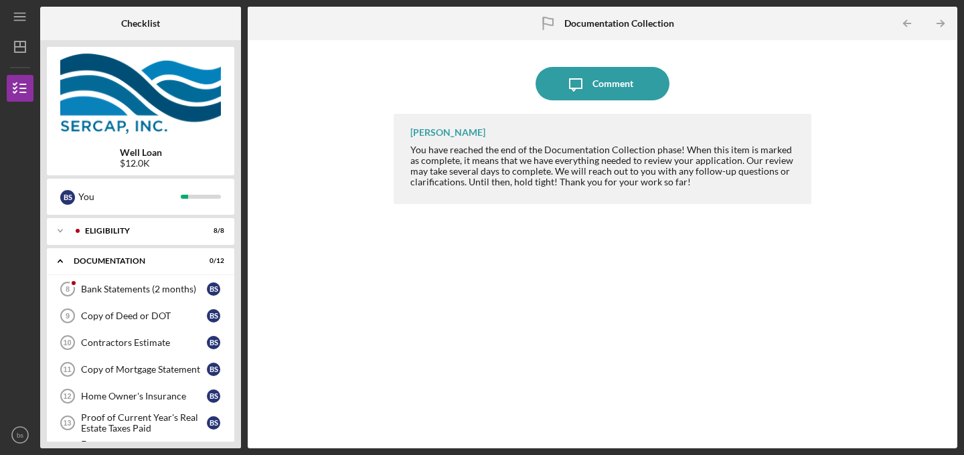 This screenshot has height=455, width=964. I want to click on tspan: 8, so click(68, 289).